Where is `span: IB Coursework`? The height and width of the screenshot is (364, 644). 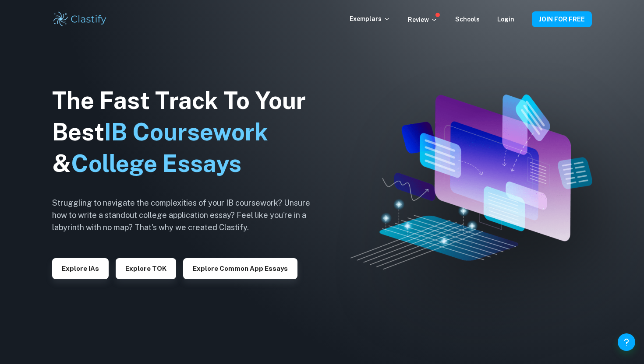 span: IB Coursework is located at coordinates (186, 132).